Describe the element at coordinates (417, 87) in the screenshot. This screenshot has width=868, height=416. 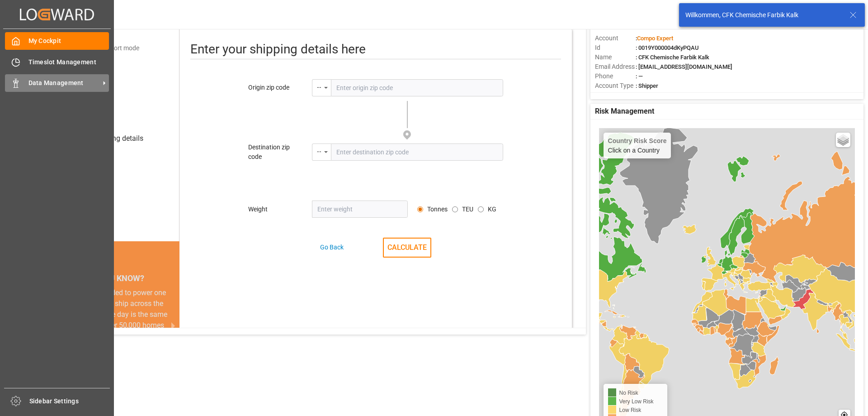
I see `input: Enter origin zip code` at that location.